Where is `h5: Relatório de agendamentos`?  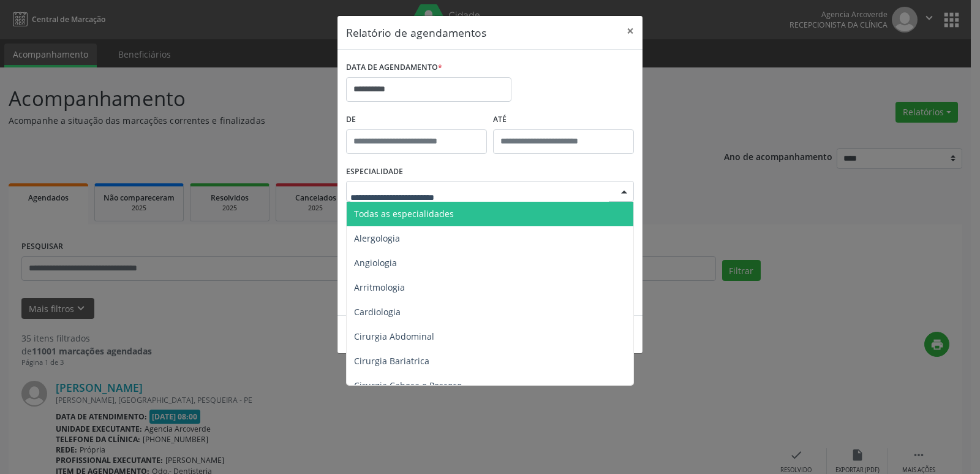
h5: Relatório de agendamentos is located at coordinates (416, 32).